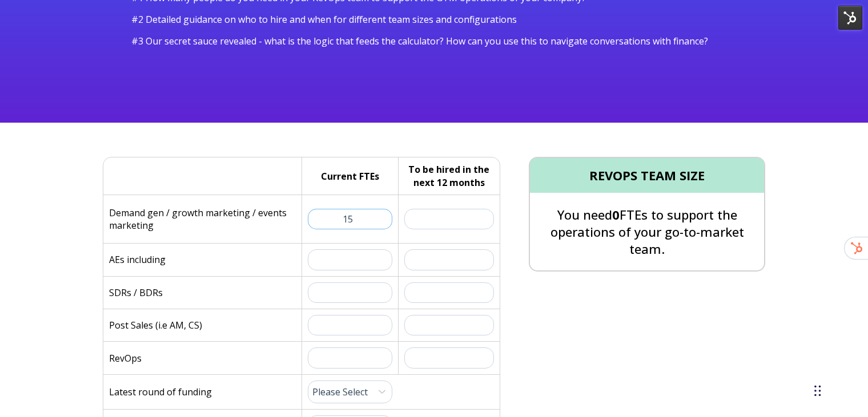  What do you see at coordinates (202, 219) in the screenshot?
I see `p: Demand gen / growth marketing / events marketing` at bounding box center [202, 219].